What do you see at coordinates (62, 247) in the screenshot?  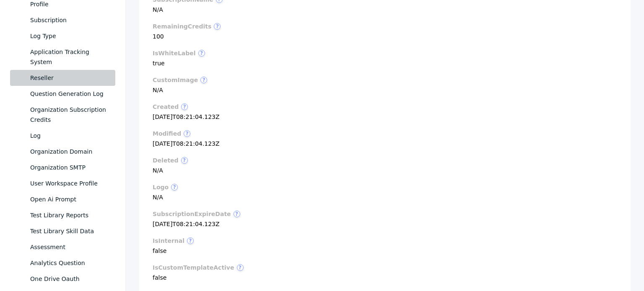 I see `a: Assessment` at bounding box center [62, 247].